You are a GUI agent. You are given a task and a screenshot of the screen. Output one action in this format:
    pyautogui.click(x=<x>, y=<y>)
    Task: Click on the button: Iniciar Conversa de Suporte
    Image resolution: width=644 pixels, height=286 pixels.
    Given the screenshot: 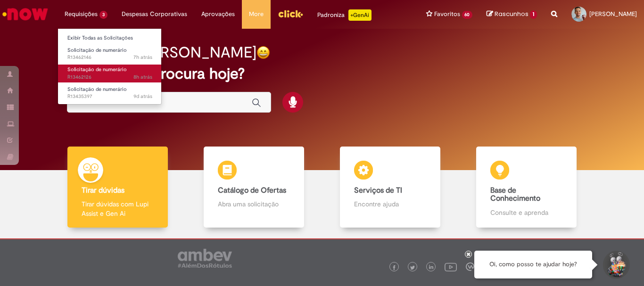 What is the action you would take?
    pyautogui.click(x=616, y=265)
    